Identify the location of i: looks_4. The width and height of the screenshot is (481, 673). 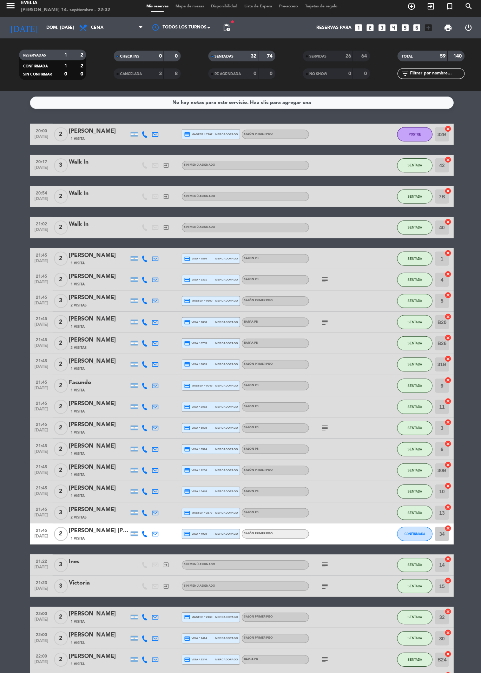
(392, 32).